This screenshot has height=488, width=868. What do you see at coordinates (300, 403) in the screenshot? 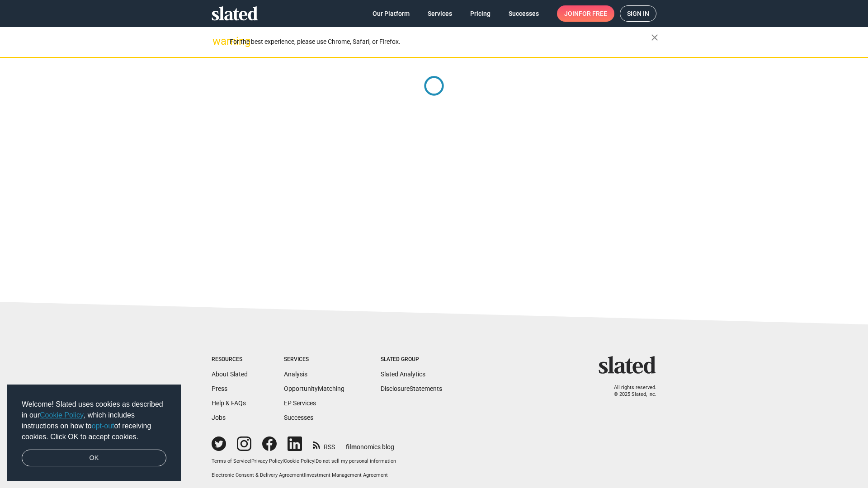
I see `a: EP Services` at bounding box center [300, 403].